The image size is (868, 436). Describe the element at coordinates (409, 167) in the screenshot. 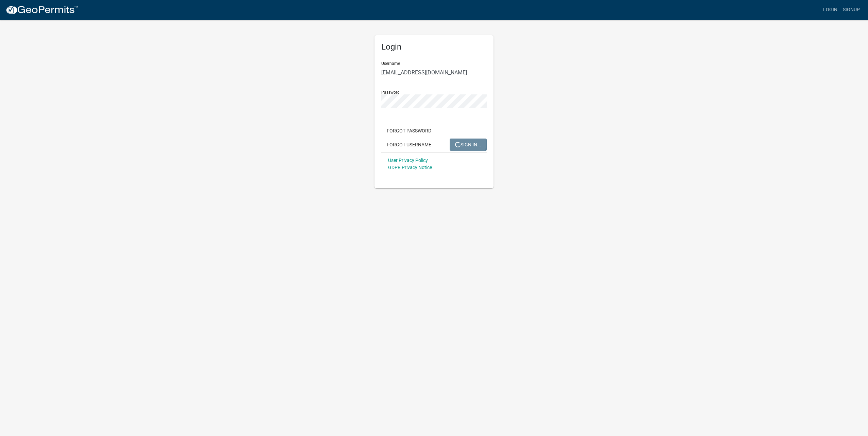

I see `a: GDPR Privacy Notice` at that location.